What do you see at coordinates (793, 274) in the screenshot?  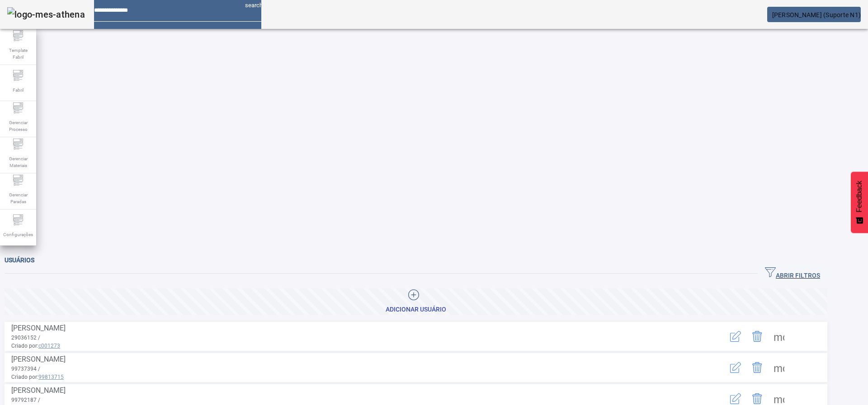 I see `button: ABRIR FILTROS` at bounding box center [793, 274].